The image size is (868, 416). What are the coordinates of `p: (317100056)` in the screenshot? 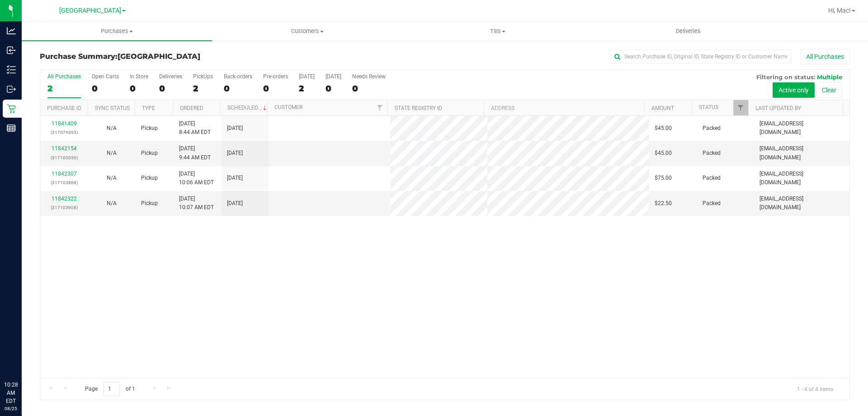 It's located at (64, 158).